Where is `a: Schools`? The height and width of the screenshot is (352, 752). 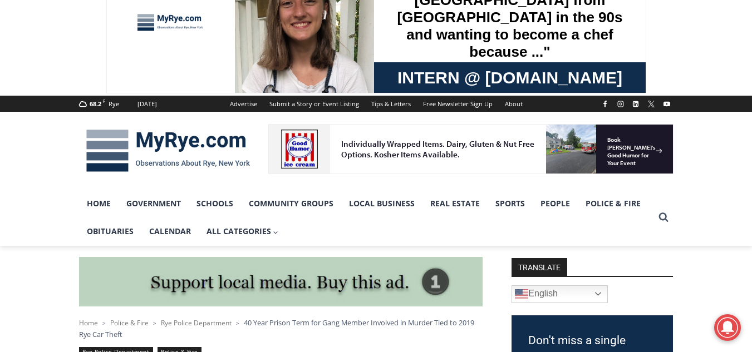
a: Schools is located at coordinates (215, 204).